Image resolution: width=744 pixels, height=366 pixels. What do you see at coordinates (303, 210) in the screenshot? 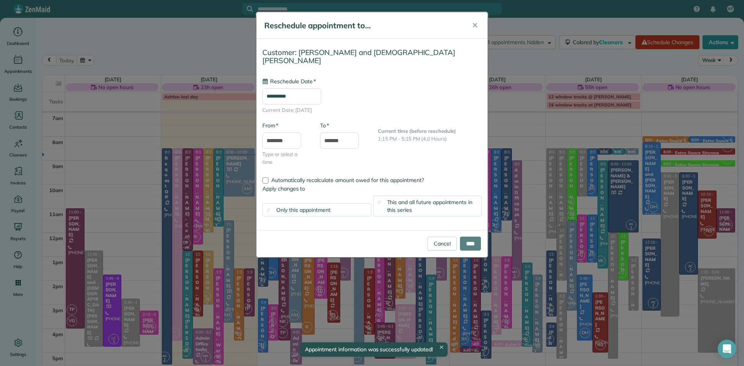
I see `span: Only this appointment` at bounding box center [303, 210].